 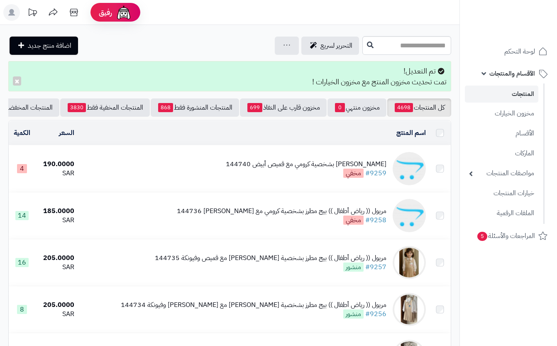 I want to click on a: مخزون منتهي0, so click(x=357, y=107).